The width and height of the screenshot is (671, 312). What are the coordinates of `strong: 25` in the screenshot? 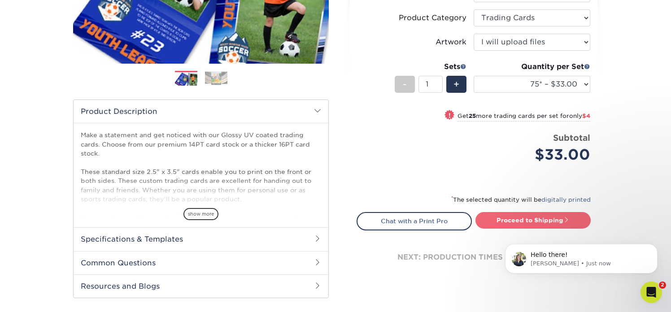 It's located at (472, 116).